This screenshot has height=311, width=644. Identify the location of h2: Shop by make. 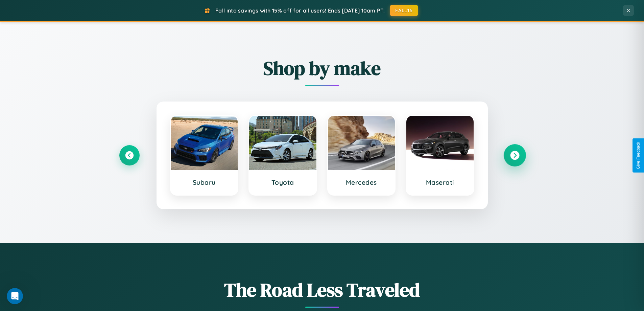
(322, 68).